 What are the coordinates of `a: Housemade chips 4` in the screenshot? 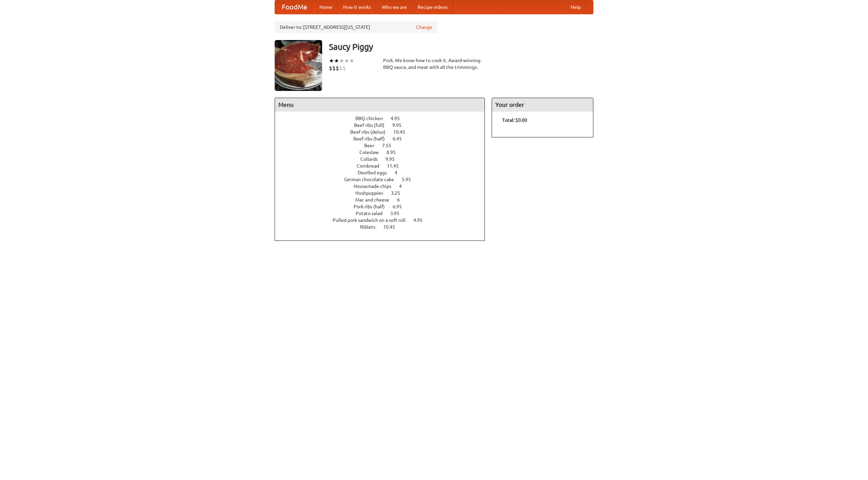 It's located at (384, 186).